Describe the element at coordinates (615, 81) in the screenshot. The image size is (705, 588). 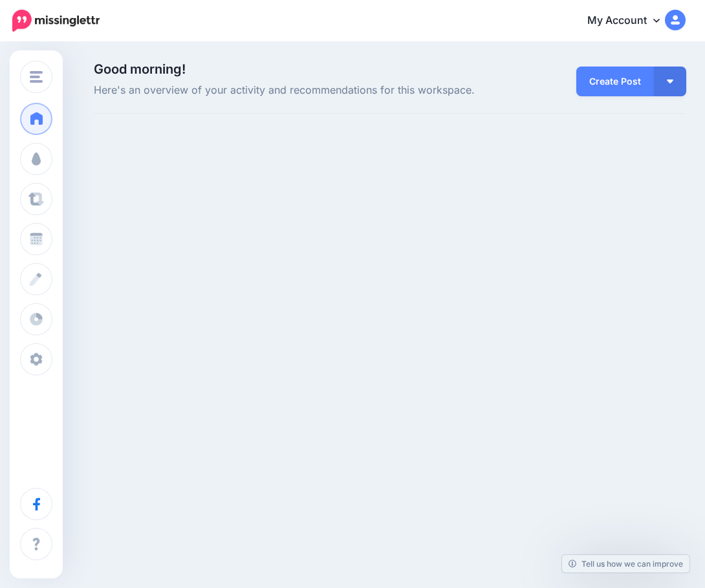
I see `a: Create Post` at that location.